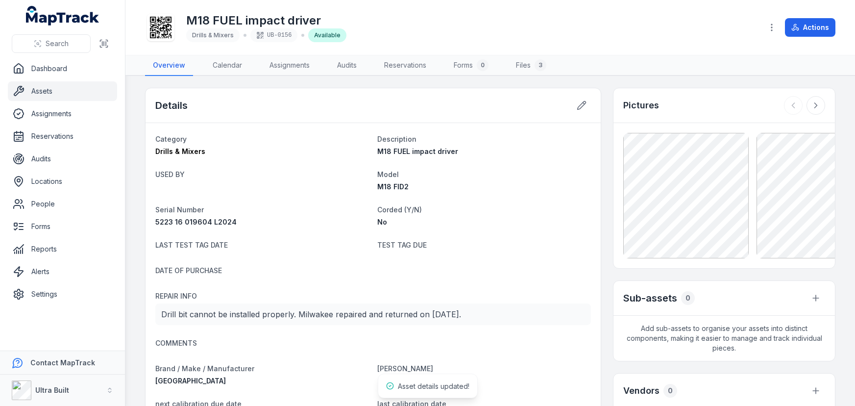 This screenshot has width=855, height=406. I want to click on span: No, so click(382, 222).